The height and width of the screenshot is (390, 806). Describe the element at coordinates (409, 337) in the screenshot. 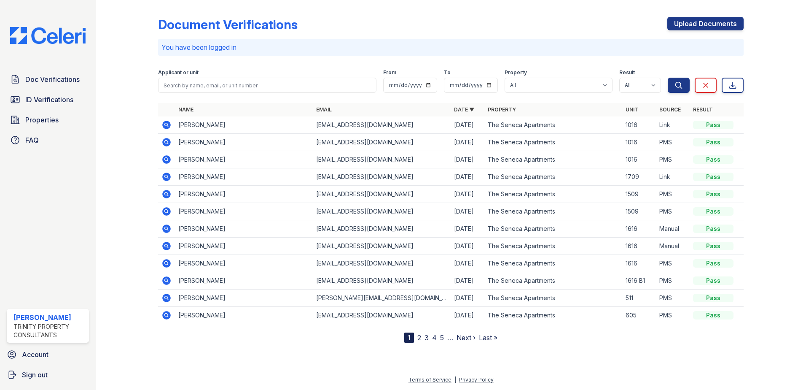

I see `div: 1` at that location.